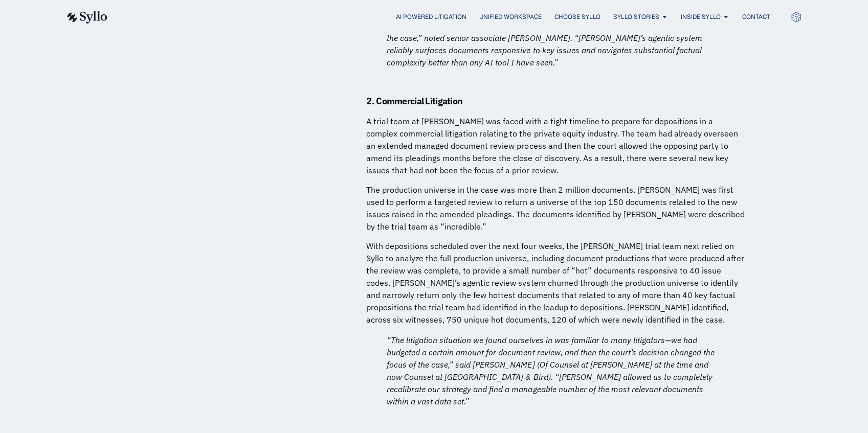  Describe the element at coordinates (86, 17) in the screenshot. I see `img: syllo` at that location.